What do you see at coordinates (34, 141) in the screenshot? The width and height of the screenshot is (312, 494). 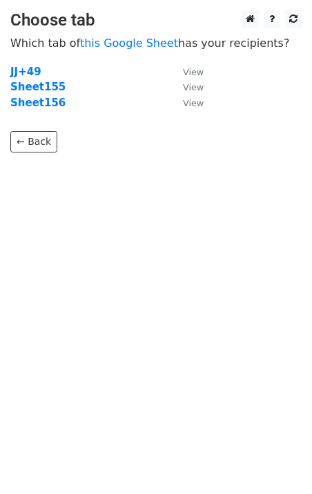 I see `a: ← Back` at bounding box center [34, 141].